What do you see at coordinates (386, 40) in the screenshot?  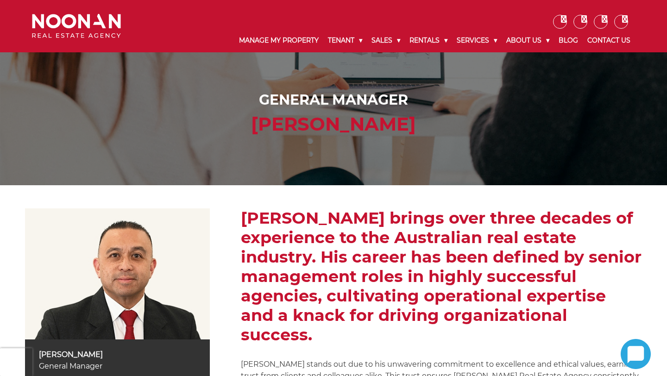 I see `a: Sales` at bounding box center [386, 40].